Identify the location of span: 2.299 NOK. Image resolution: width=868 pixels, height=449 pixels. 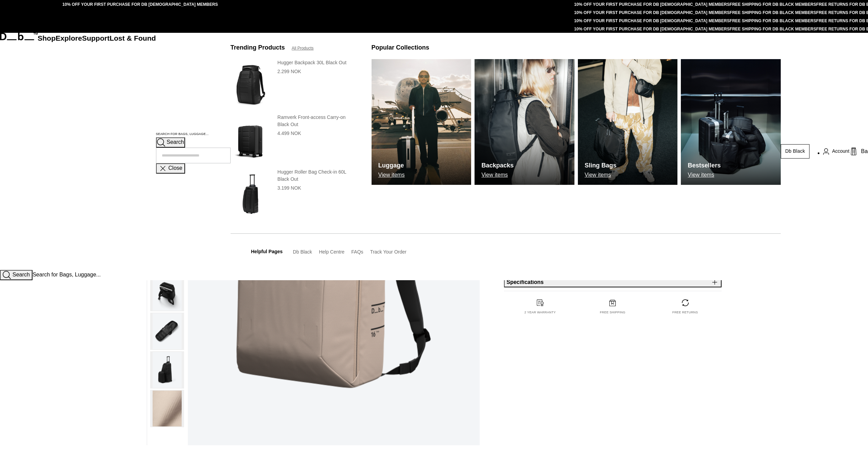
(289, 72).